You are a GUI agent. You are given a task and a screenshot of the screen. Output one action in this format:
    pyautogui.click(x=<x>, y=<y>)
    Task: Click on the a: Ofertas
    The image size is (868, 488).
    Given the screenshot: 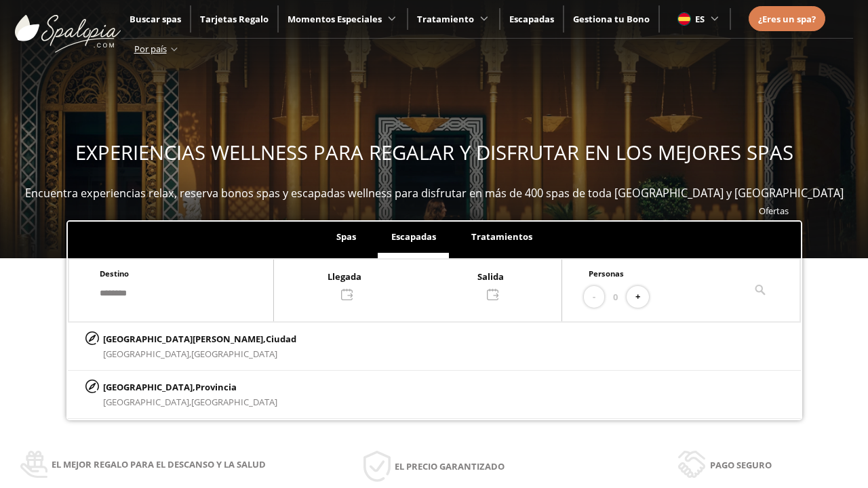 What is the action you would take?
    pyautogui.click(x=774, y=211)
    